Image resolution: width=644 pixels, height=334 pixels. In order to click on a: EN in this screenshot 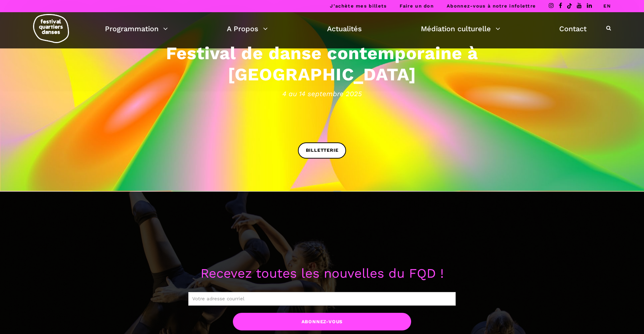, I will do `click(607, 5)`.